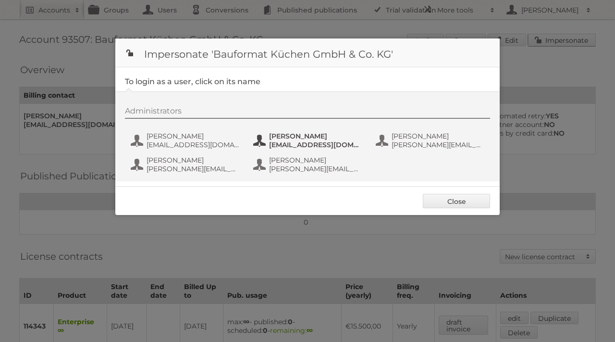  I want to click on div: Administrators, so click(308, 112).